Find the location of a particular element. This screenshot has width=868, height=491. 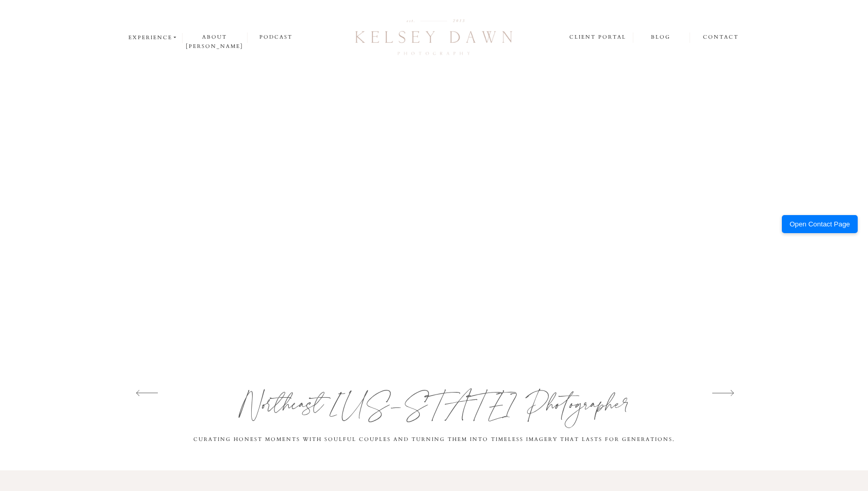

nav: blog is located at coordinates (660, 37).